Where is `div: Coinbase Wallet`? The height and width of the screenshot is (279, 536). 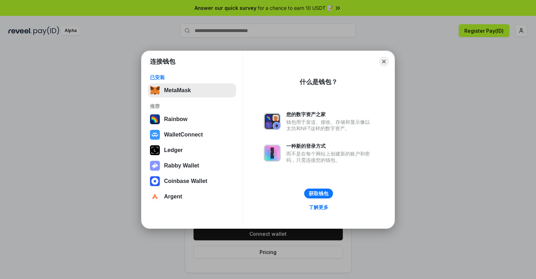 div: Coinbase Wallet is located at coordinates (186, 181).